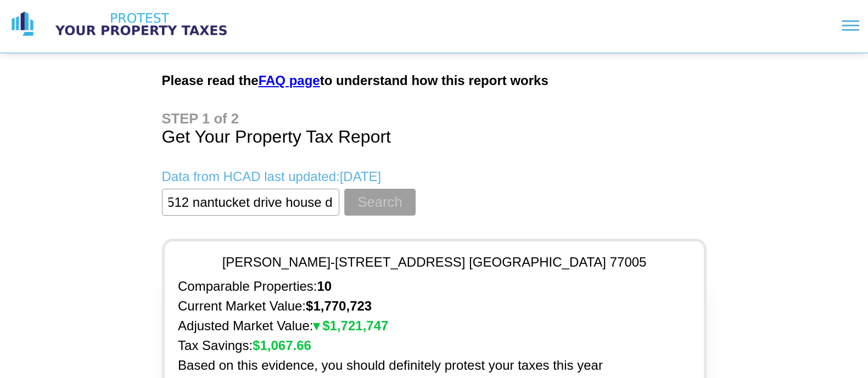 Image resolution: width=868 pixels, height=378 pixels. What do you see at coordinates (289, 80) in the screenshot?
I see `a: FAQ page` at bounding box center [289, 80].